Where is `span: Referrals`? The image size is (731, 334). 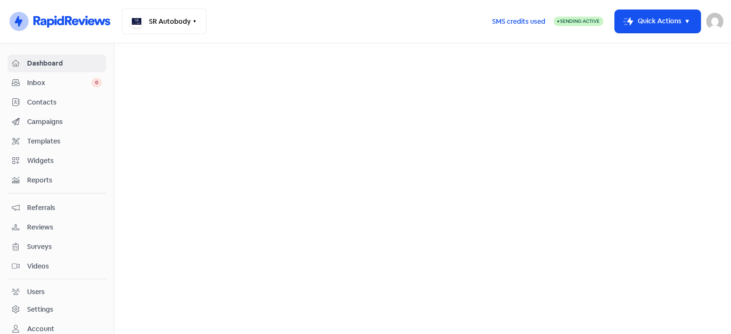 span: Referrals is located at coordinates (64, 208).